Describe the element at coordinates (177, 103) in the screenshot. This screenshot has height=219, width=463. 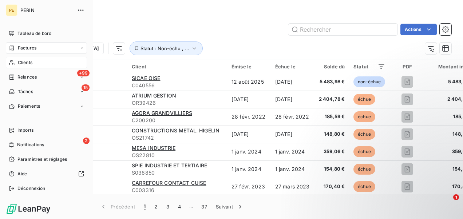
I see `span: OR39426` at that location.